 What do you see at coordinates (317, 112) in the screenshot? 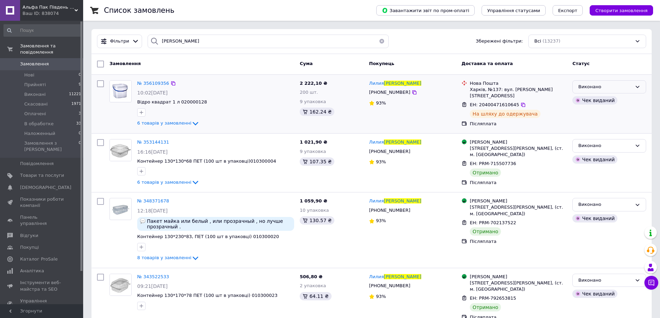
I see `div: 162.24 ₴` at bounding box center [317, 112].